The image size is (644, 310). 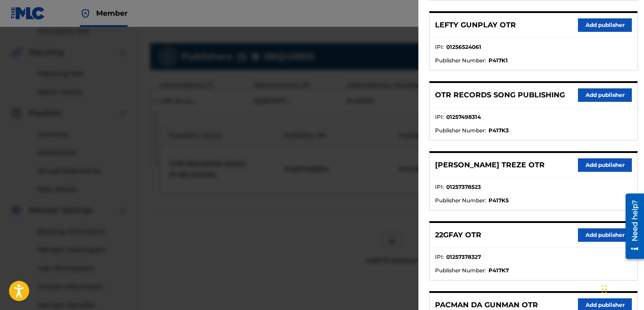 I want to click on strong: P417K3, so click(x=498, y=131).